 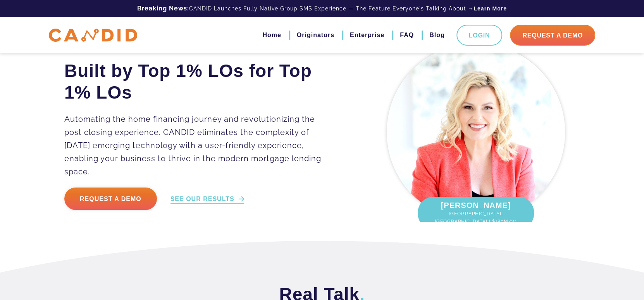 I want to click on h2: Built by Top 1% LOs for Top 1% LOs, so click(x=198, y=81).